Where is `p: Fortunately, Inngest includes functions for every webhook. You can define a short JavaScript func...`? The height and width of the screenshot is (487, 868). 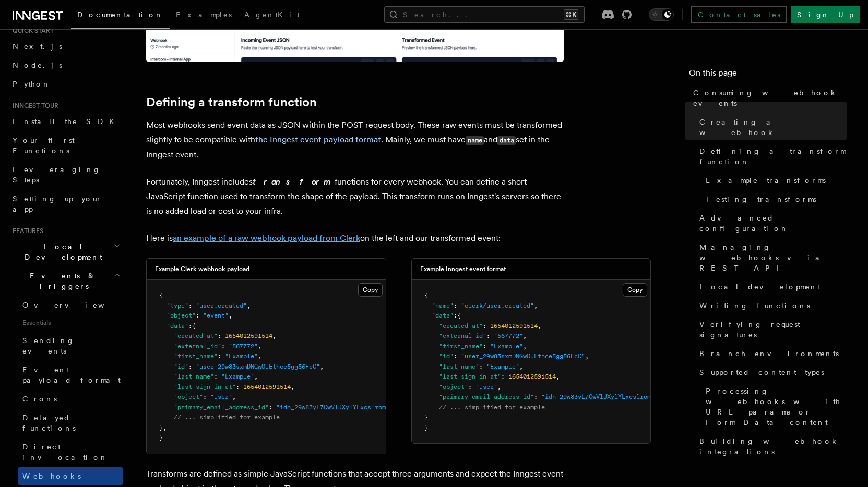
p: Fortunately, Inngest includes functions for every webhook. You can define a short JavaScript func... is located at coordinates (355, 197).